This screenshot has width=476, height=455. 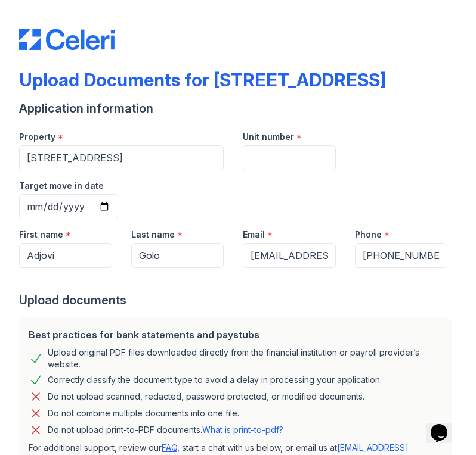 I want to click on div: Correctly classify the document type to avoid a delay in processing your application., so click(x=214, y=380).